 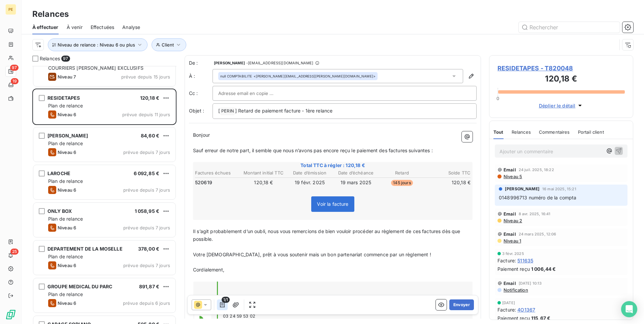 What do you see at coordinates (209, 269) in the screenshot?
I see `span: Cordialement,` at bounding box center [209, 269].